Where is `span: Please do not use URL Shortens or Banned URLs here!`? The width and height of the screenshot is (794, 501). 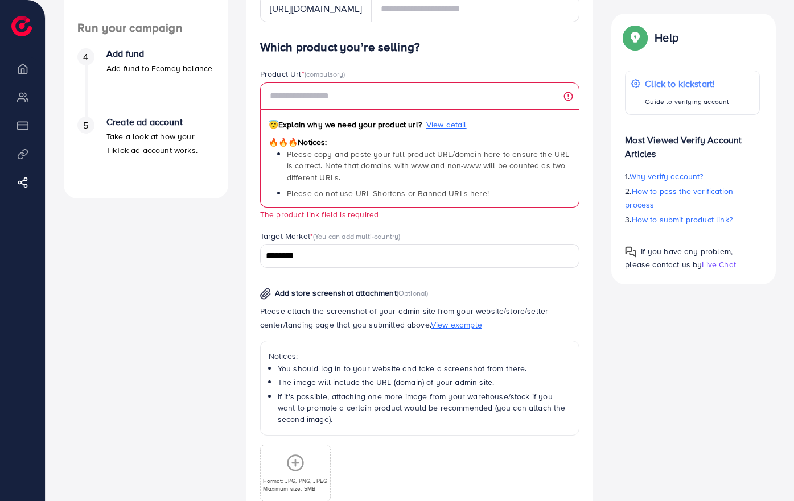 span: Please do not use URL Shortens or Banned URLs here! is located at coordinates (387, 193).